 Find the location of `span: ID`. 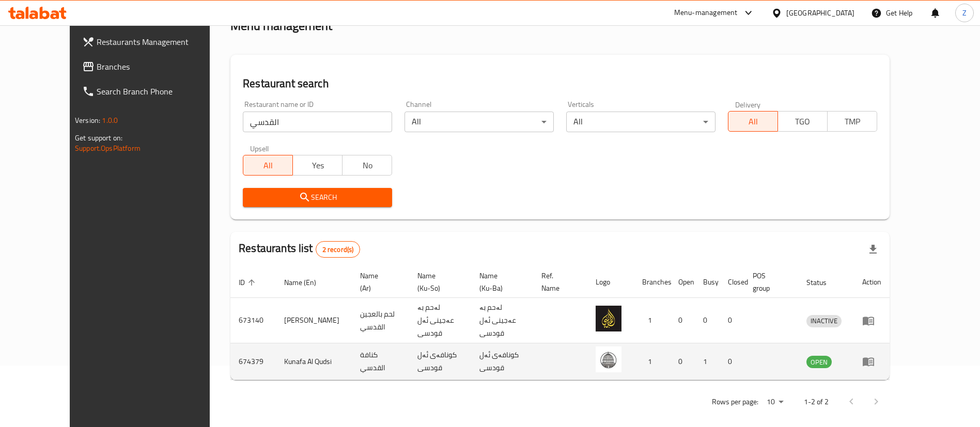

span: ID is located at coordinates (249, 282).